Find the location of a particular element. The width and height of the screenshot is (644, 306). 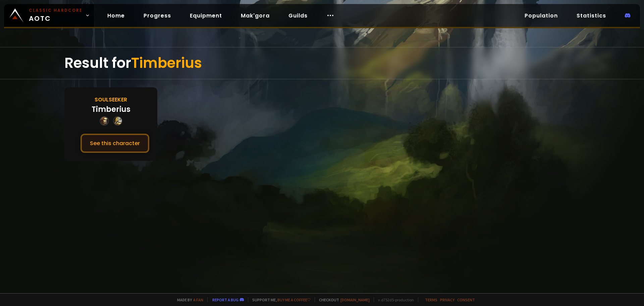

a: Statistics is located at coordinates (592, 16).